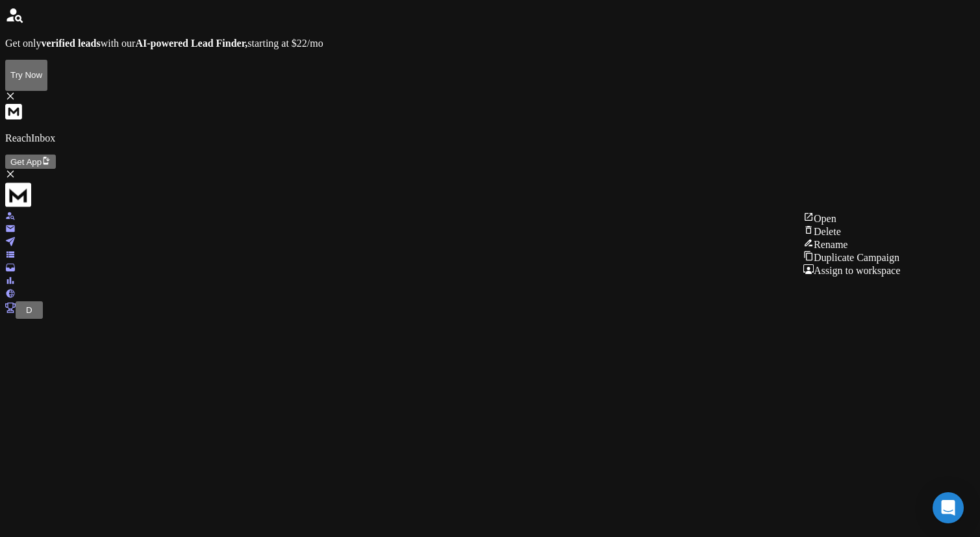  Describe the element at coordinates (30, 162) in the screenshot. I see `button: Get App` at that location.